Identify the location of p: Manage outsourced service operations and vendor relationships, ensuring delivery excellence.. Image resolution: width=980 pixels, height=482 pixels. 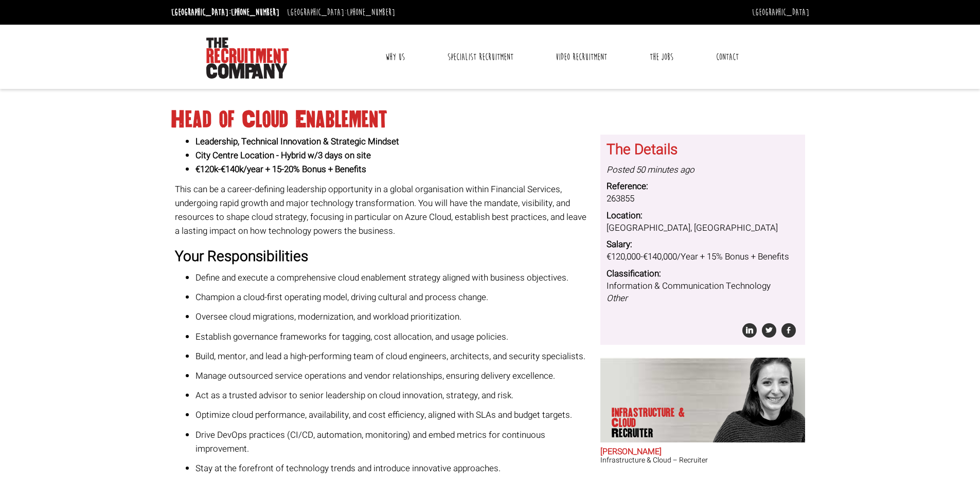
(394, 376).